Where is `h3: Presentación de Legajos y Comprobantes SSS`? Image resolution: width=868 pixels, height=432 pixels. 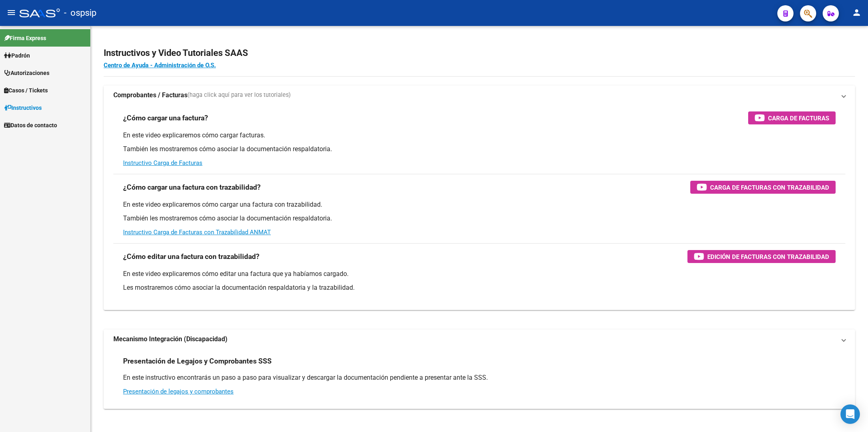 h3: Presentación de Legajos y Comprobantes SSS is located at coordinates (197, 361).